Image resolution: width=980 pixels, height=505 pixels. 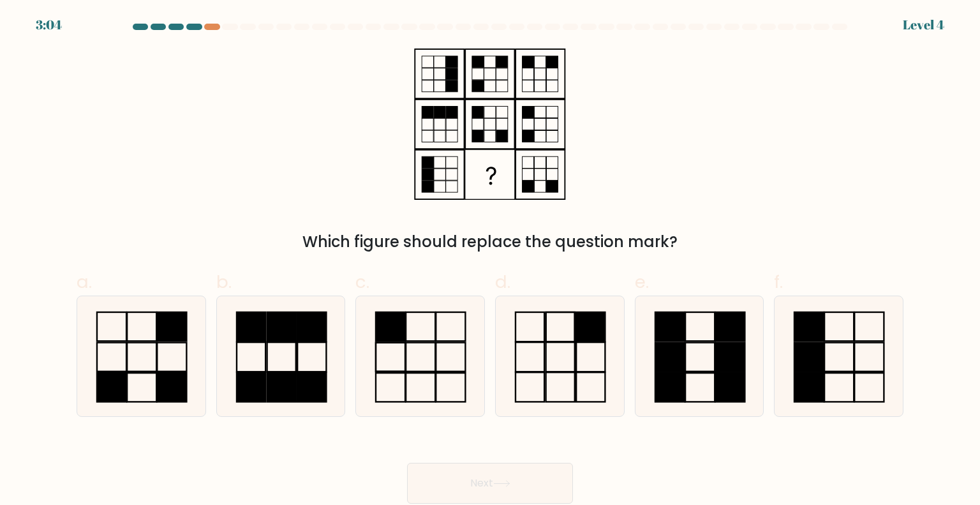 What do you see at coordinates (778, 281) in the screenshot?
I see `span: f.` at bounding box center [778, 281].